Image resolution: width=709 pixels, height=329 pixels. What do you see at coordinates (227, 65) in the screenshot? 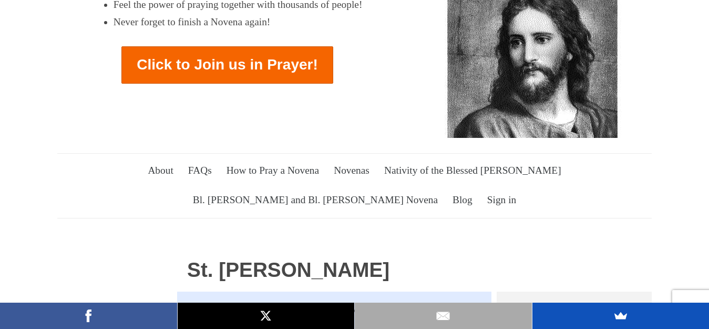
I see `a: Click to Join us in Prayer!` at bounding box center [227, 65].